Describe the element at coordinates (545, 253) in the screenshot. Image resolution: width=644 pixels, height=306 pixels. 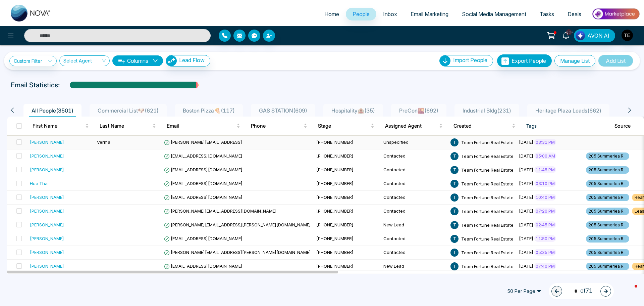
I see `span: 05:35 PM` at that location.